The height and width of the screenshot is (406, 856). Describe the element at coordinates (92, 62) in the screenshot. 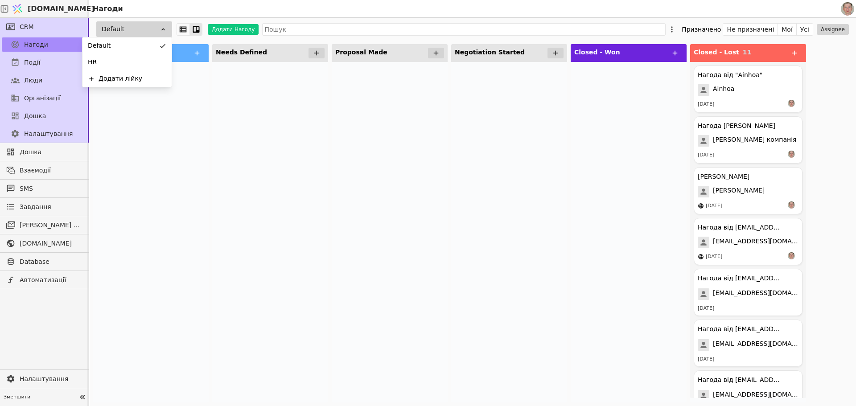

I see `span: HR` at that location.